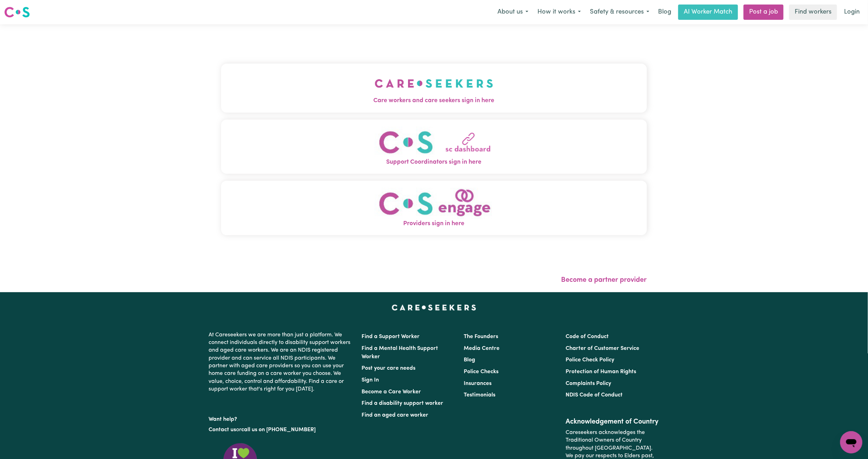  What do you see at coordinates (558, 12) in the screenshot?
I see `button: How it works` at bounding box center [558, 12].